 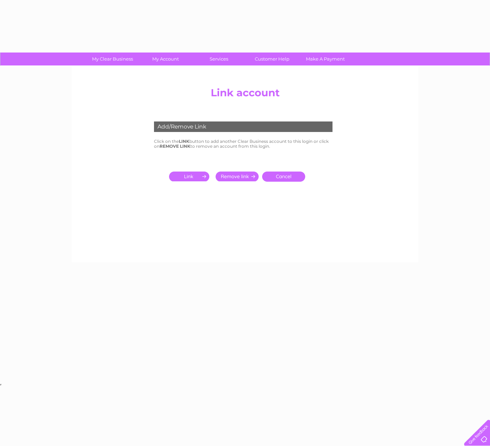 I want to click on div: Add/Remove Link, so click(x=243, y=127).